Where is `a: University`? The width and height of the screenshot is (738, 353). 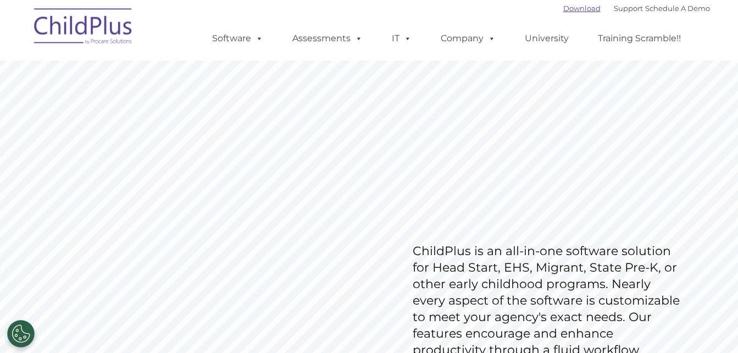 a: University is located at coordinates (546, 38).